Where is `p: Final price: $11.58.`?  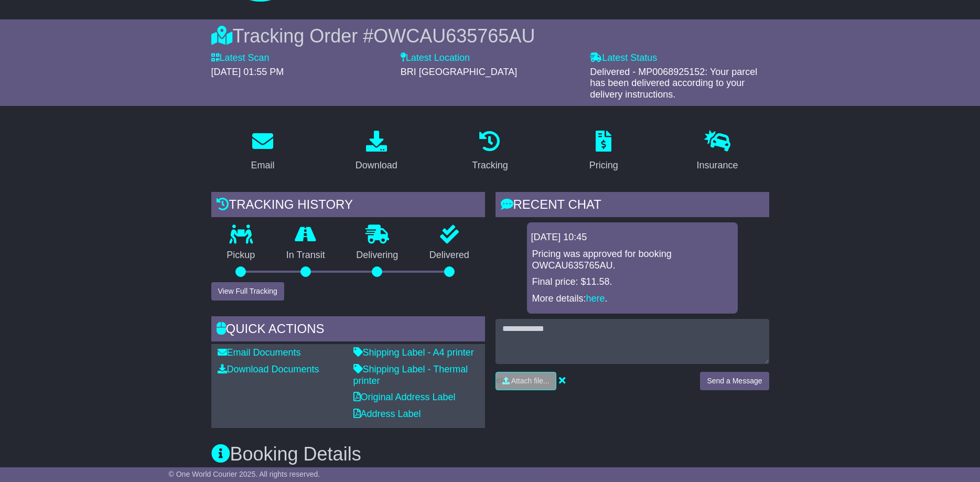
p: Final price: $11.58. is located at coordinates (632, 282).